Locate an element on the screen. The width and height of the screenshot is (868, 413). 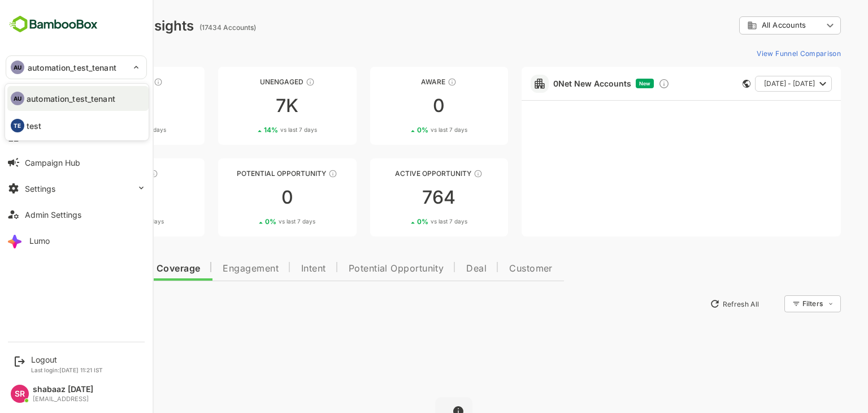
div: 14 % is located at coordinates (251, 129).